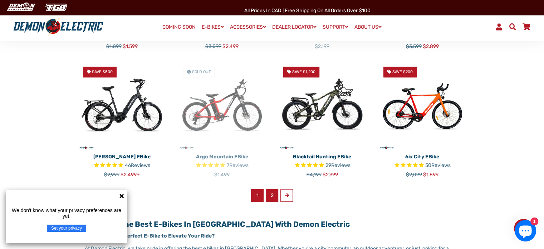 Image resolution: width=544 pixels, height=249 pixels. I want to click on a: ACCESSORIES, so click(248, 27).